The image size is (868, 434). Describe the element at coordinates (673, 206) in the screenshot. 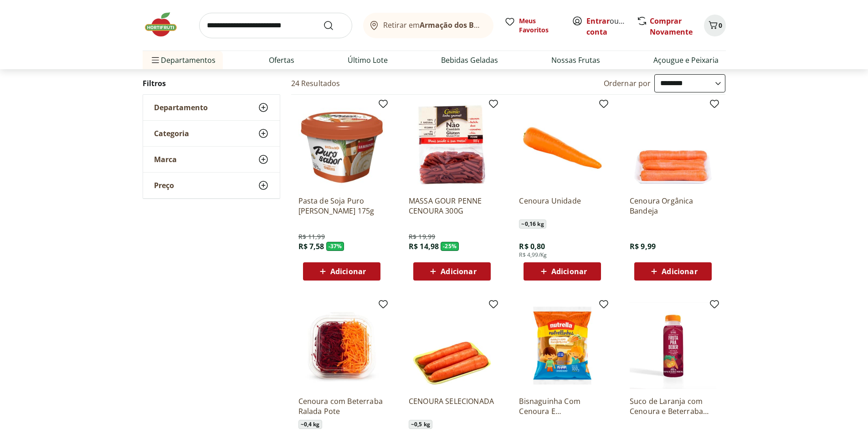

I see `a: Cenoura Orgânica Bandeja` at that location.